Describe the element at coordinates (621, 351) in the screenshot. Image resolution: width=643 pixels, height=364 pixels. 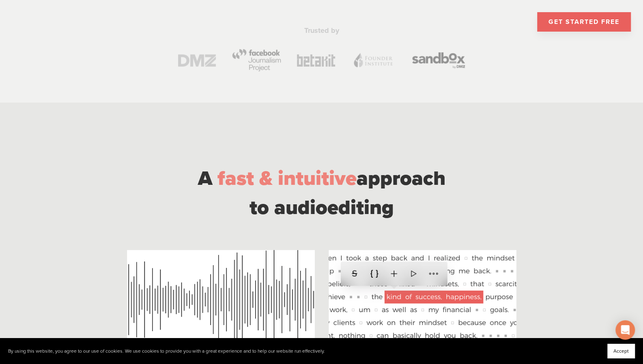
I see `button: Accept` at that location.